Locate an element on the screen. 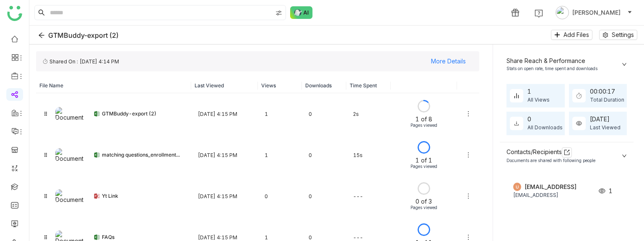 The width and height of the screenshot is (644, 241). span: Add Files is located at coordinates (576, 35).